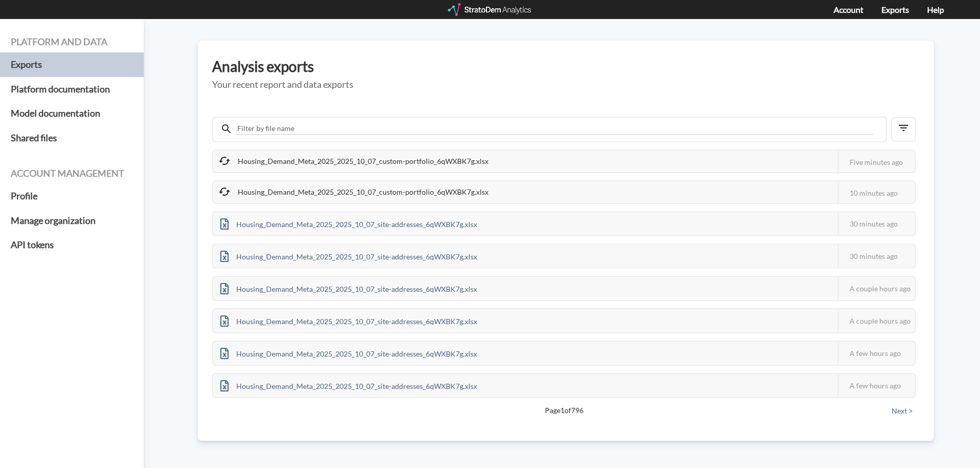 This screenshot has height=468, width=980. Describe the element at coordinates (554, 128) in the screenshot. I see `input: Filter by file name` at that location.